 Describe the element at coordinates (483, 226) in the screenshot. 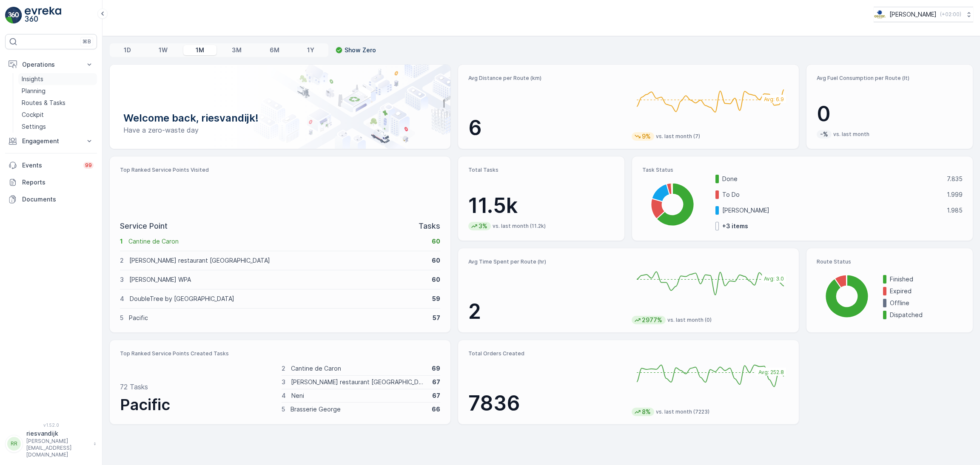

I see `p: 3%` at that location.